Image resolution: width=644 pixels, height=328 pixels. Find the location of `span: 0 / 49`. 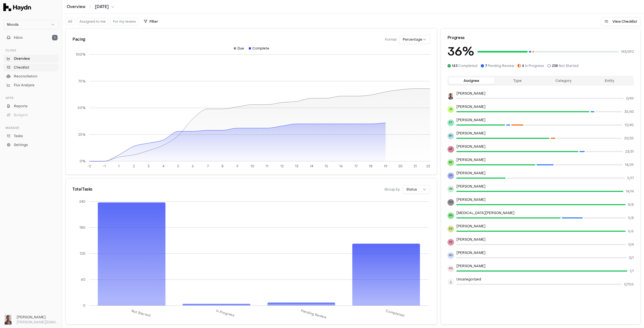

span: 0 / 49 is located at coordinates (630, 98).